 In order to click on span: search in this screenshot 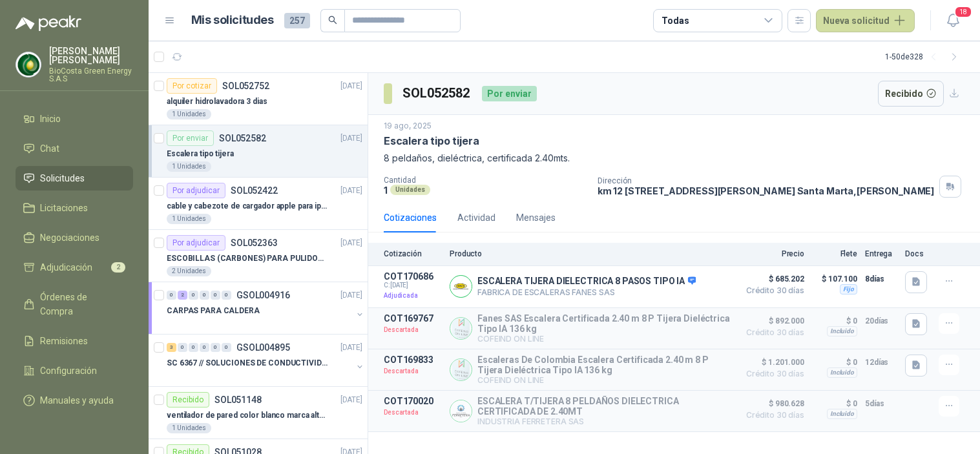, I will do `click(333, 20)`.